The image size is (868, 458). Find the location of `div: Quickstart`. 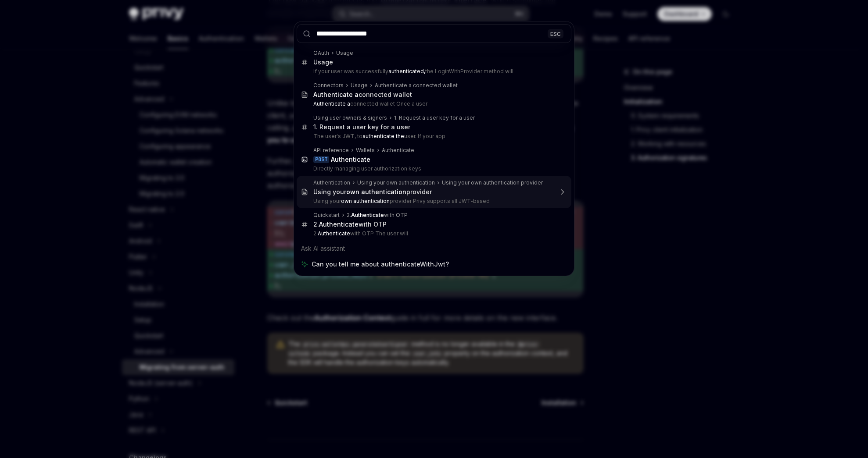

div: Quickstart is located at coordinates (327, 215).